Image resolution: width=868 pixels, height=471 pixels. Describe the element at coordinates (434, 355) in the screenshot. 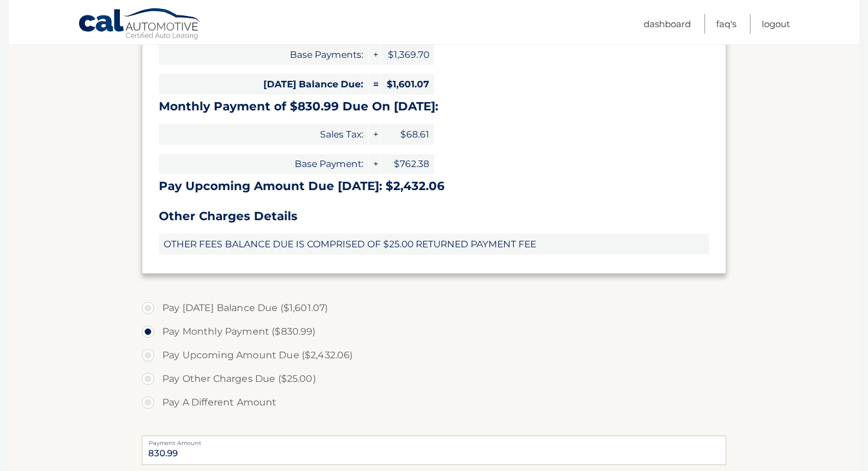

I see `label: Pay Upcoming Amount Due ($2,432.06)` at that location.